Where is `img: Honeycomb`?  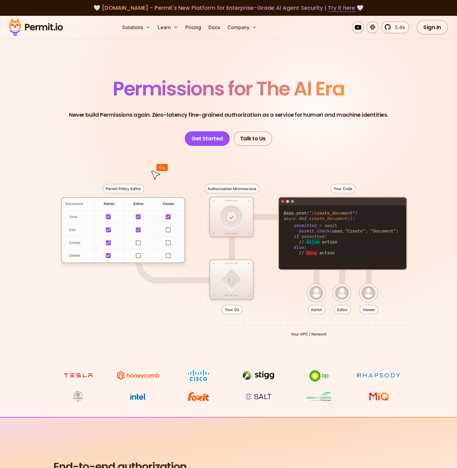 img: Honeycomb is located at coordinates (138, 376).